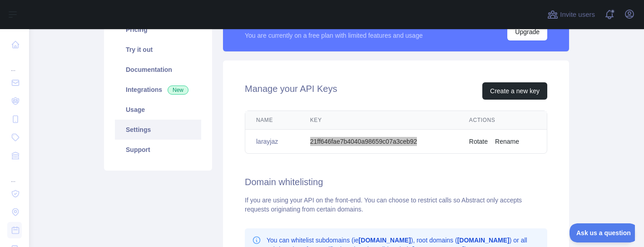 The width and height of the screenshot is (644, 247). What do you see at coordinates (502, 120) in the screenshot?
I see `th: Actions` at bounding box center [502, 120].